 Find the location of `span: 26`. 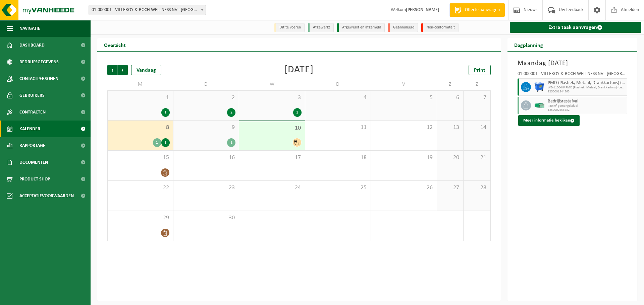

span: 26 is located at coordinates (403, 188).